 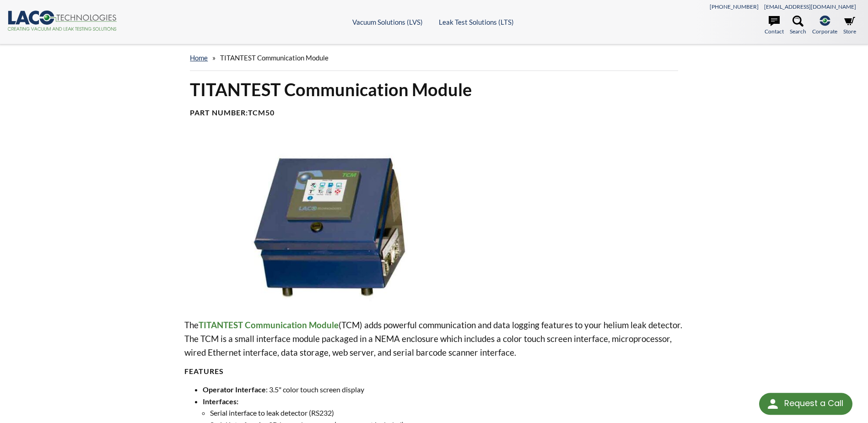 What do you see at coordinates (199, 58) in the screenshot?
I see `a: home` at bounding box center [199, 58].